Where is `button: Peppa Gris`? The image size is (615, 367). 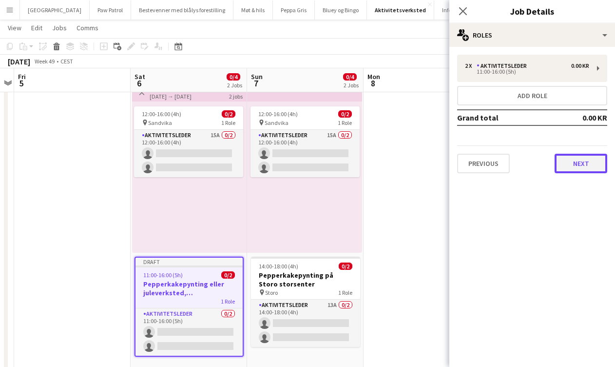
button: Peppa Gris is located at coordinates (294, 10).